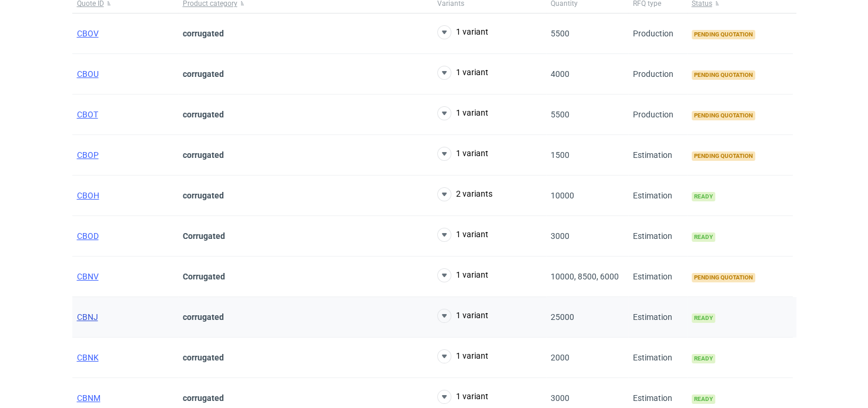 Image resolution: width=868 pixels, height=408 pixels. I want to click on a: CBOH, so click(88, 196).